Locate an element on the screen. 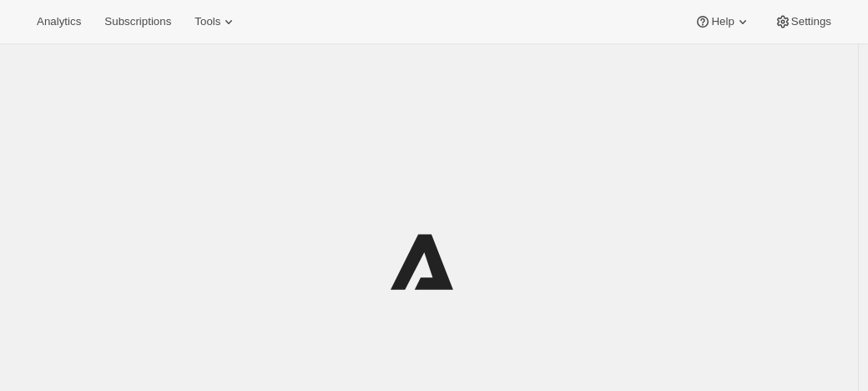 Image resolution: width=868 pixels, height=391 pixels. button: Analytics is located at coordinates (58, 22).